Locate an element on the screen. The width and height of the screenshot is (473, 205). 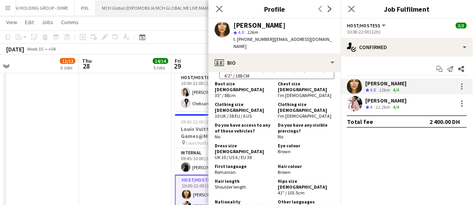
a: Jobs is located at coordinates (47, 22).